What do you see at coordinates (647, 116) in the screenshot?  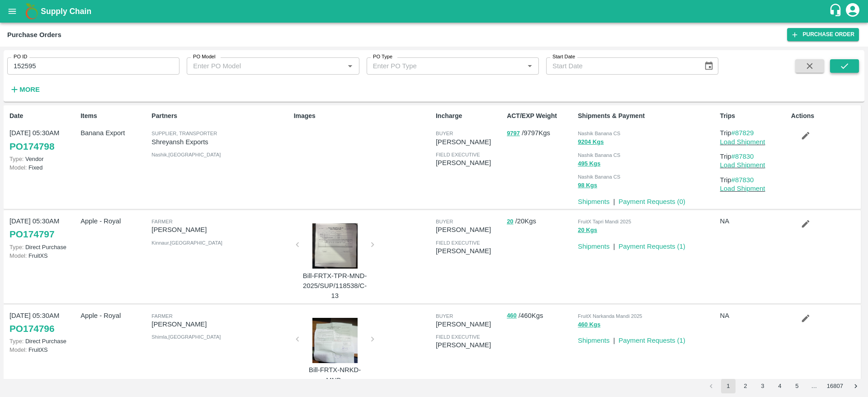 I see `p: Shipments & Payment` at bounding box center [647, 116].